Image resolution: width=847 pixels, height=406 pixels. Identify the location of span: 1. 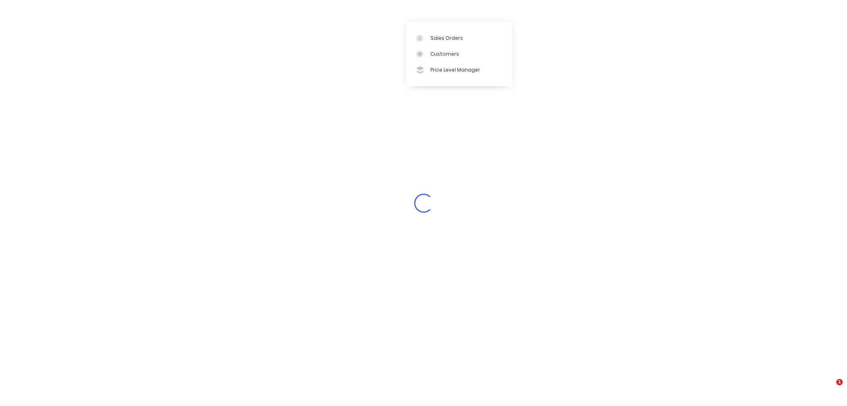
(840, 382).